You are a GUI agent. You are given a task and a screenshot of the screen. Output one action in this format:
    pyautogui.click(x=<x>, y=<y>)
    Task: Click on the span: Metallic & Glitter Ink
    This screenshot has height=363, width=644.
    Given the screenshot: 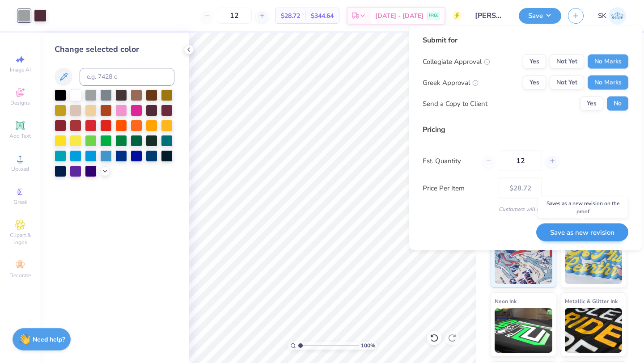 What is the action you would take?
    pyautogui.click(x=591, y=301)
    